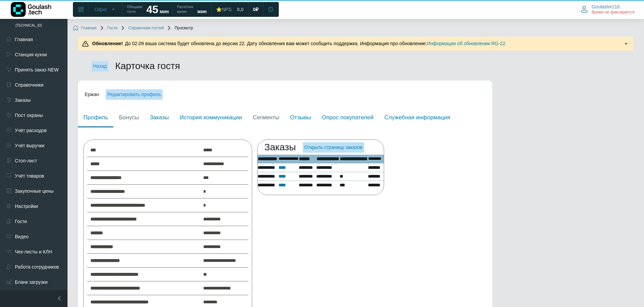  What do you see at coordinates (334, 147) in the screenshot?
I see `a: Открыть страницу заказов` at bounding box center [334, 147].